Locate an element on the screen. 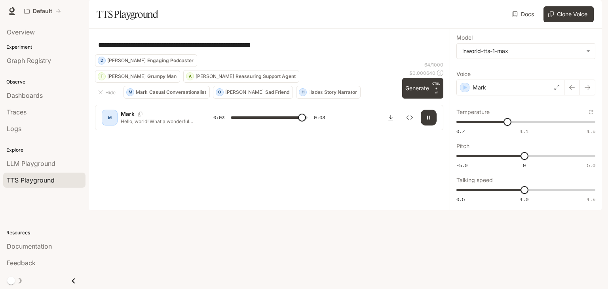  button: GenerateCTRL +⏎ is located at coordinates (423, 88).